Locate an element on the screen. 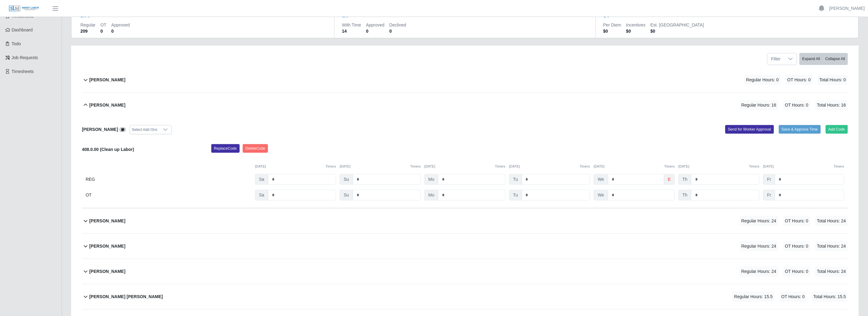  dd: 209 is located at coordinates (88, 31).